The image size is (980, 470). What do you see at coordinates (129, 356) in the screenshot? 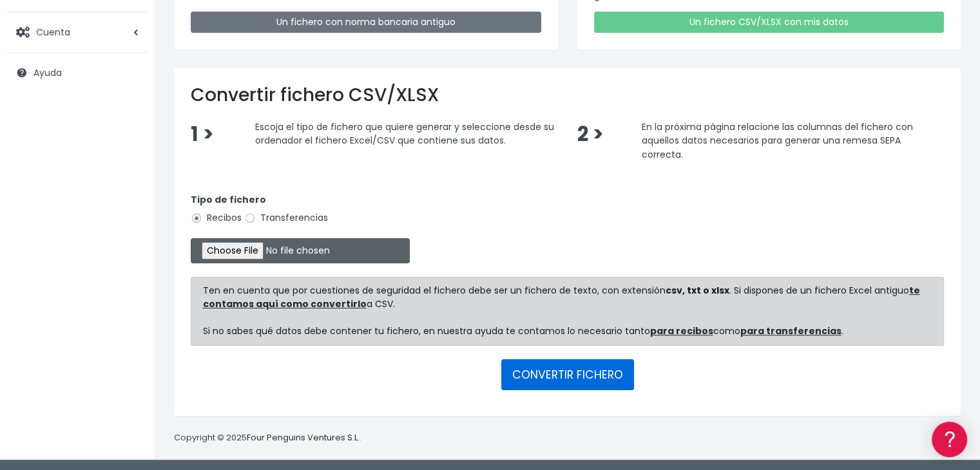
I see `button: Contáctanos` at bounding box center [129, 356].